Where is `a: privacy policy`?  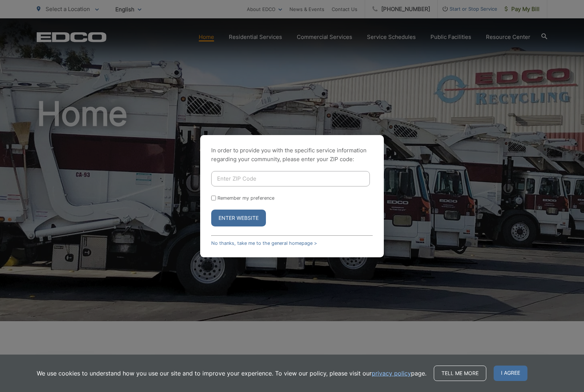
a: privacy policy is located at coordinates (391, 373).